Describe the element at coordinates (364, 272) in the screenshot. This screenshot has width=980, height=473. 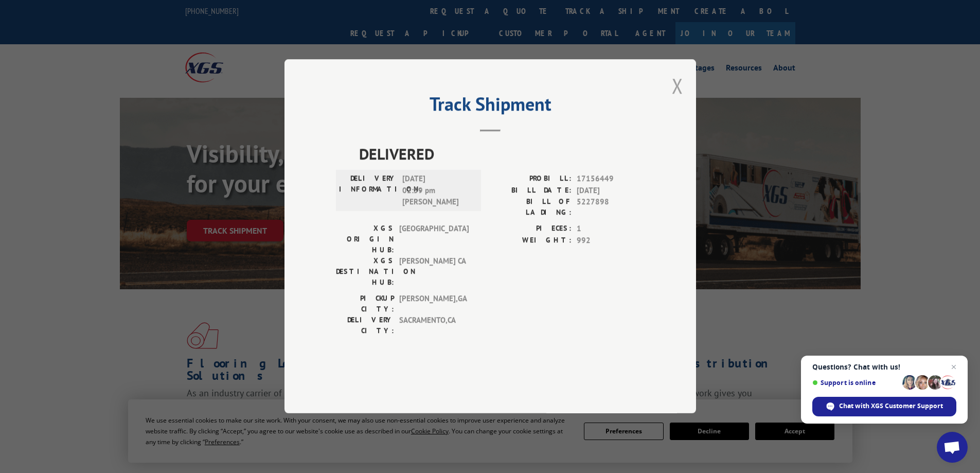
I see `label: XGS DESTINATION HUB:` at that location.